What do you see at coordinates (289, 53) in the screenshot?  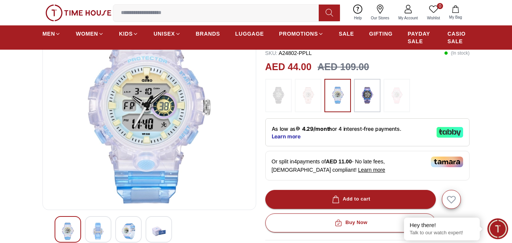 I see `p: A24802-PPLL` at bounding box center [289, 53].